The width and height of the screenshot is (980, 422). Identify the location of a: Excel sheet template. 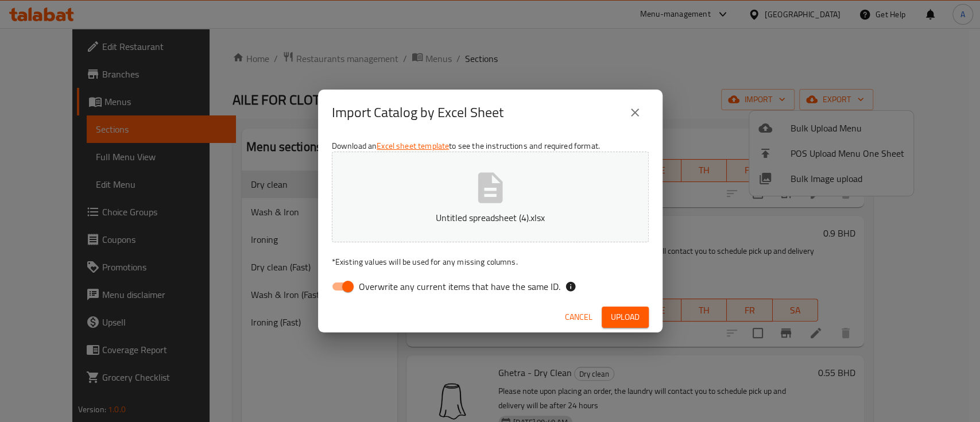
(413, 146).